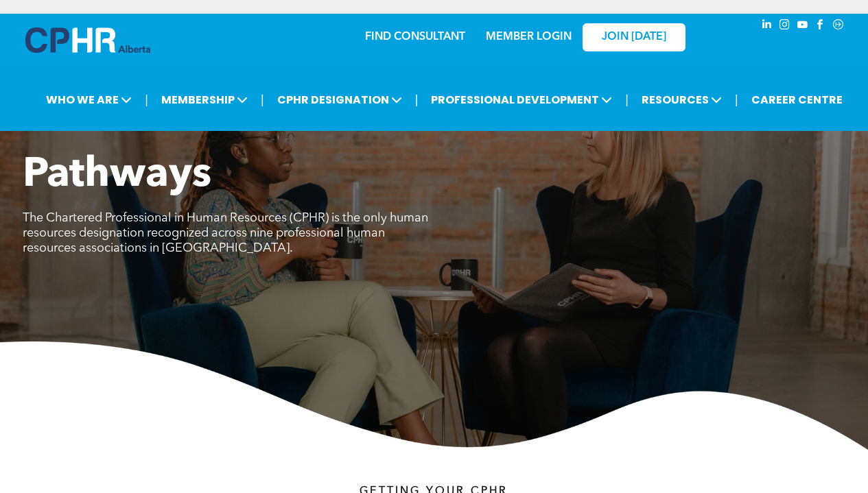 Image resolution: width=868 pixels, height=493 pixels. Describe the element at coordinates (88, 40) in the screenshot. I see `img: A blue and white logo for cp alberta` at that location.